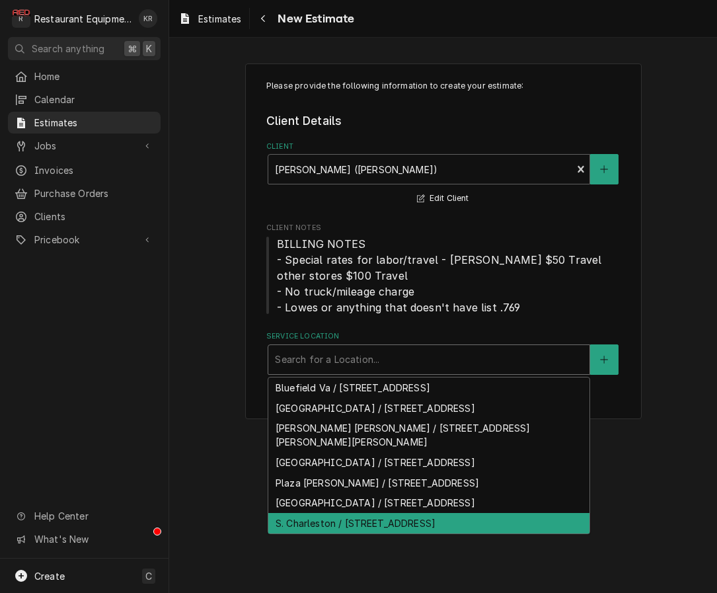 Image resolution: width=717 pixels, height=593 pixels. Describe the element at coordinates (443, 352) in the screenshot. I see `div: Service Location` at that location.